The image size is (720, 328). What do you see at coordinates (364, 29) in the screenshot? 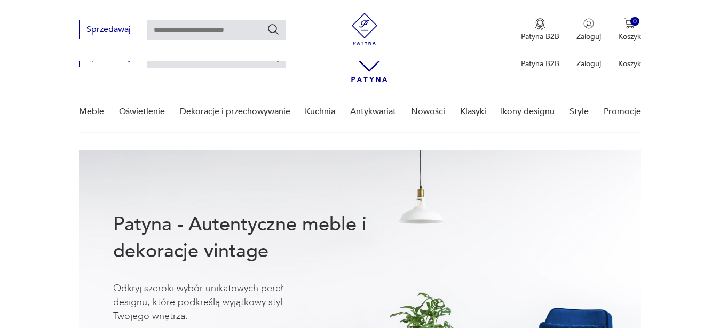
I see `img: Patyna - sklep z meblami i dekoracjami vintage` at bounding box center [364, 29].